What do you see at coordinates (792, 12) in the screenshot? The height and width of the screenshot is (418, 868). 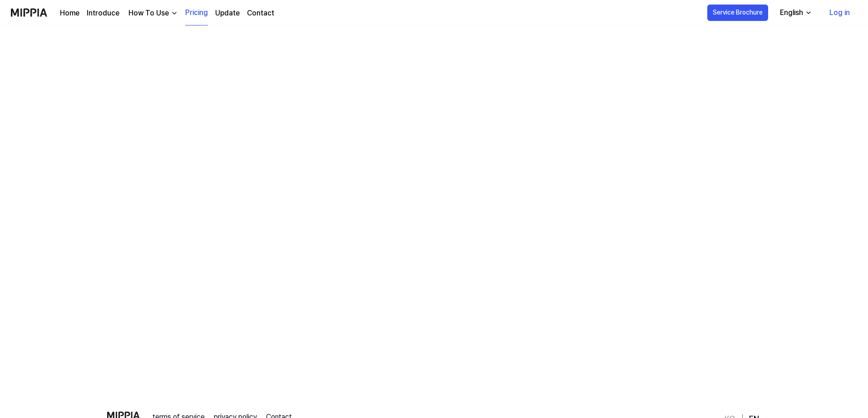 I see `div: English` at bounding box center [792, 12].